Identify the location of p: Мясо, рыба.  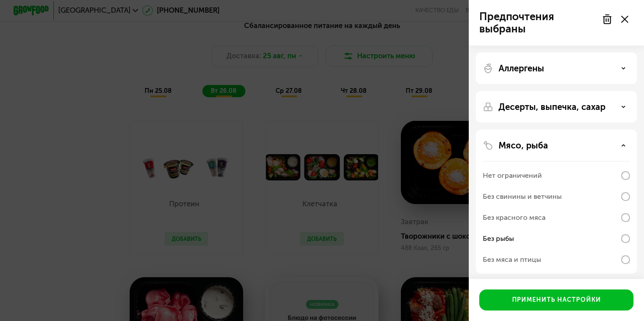
(522, 146).